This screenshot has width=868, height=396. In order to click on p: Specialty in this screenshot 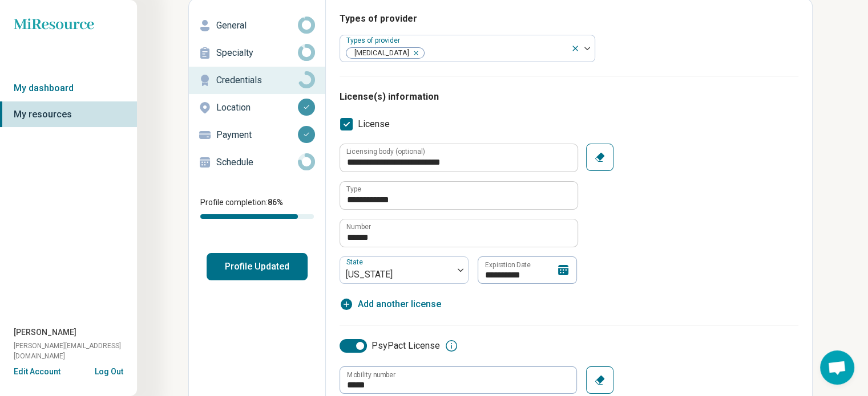, I will do `click(256, 53)`.